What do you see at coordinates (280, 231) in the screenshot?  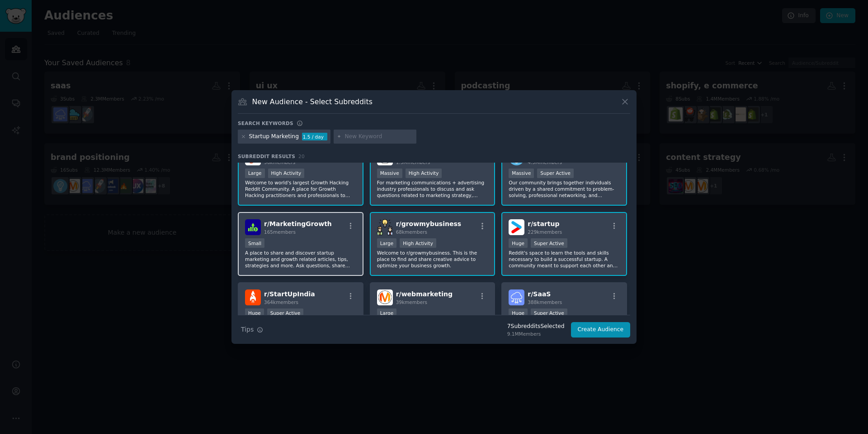 I see `span: 165 members` at bounding box center [280, 231].